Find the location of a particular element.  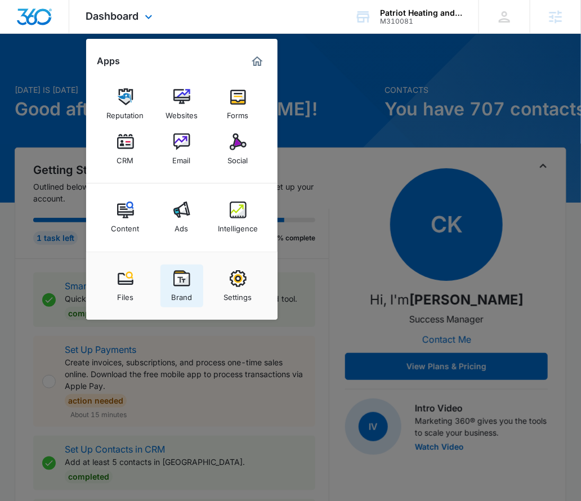

div: Forms is located at coordinates (238, 113).